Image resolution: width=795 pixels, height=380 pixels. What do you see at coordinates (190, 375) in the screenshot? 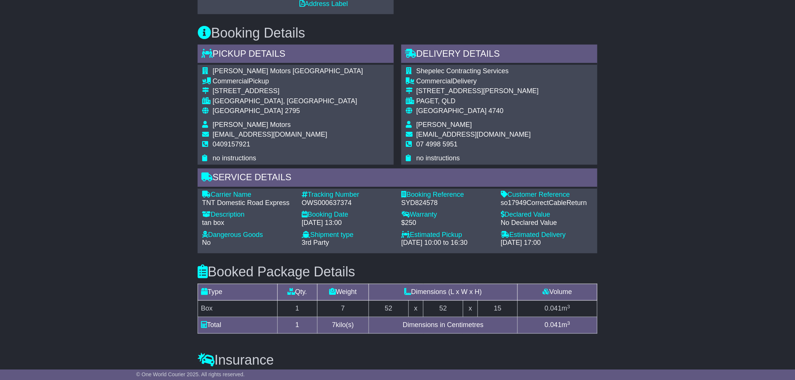
I see `span: © One World Courier 2025. All rights reserved.` at bounding box center [190, 375].